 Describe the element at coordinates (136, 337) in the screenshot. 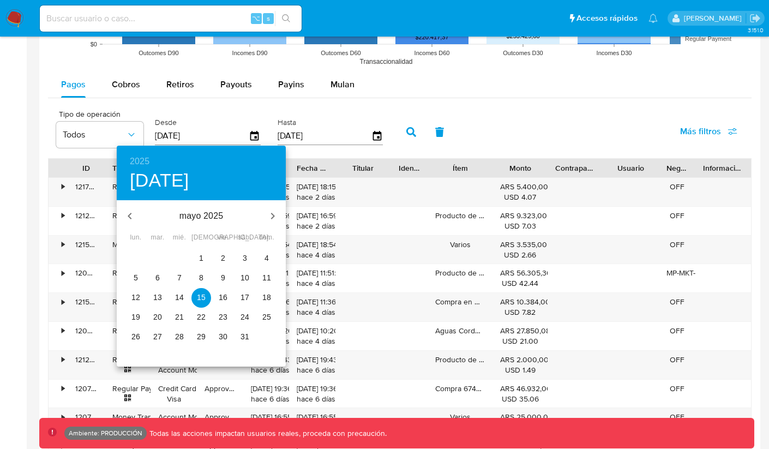

I see `button: 26` at that location.